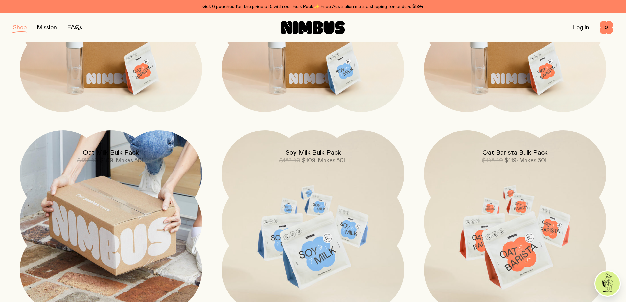  I want to click on a: FAQs, so click(75, 28).